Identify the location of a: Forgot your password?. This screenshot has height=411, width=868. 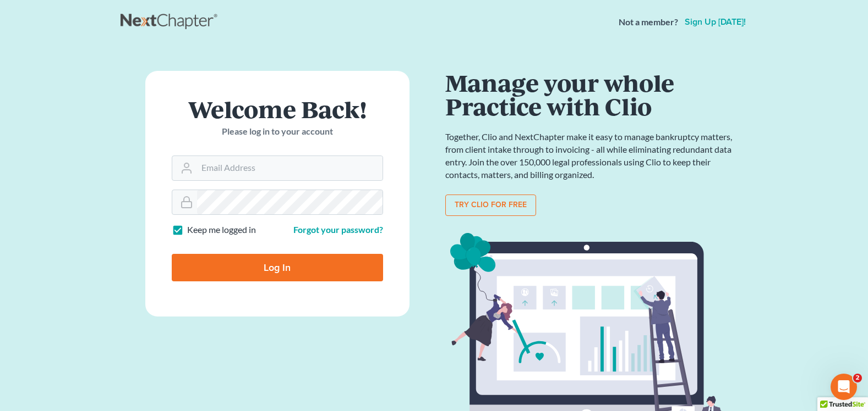
(338, 230).